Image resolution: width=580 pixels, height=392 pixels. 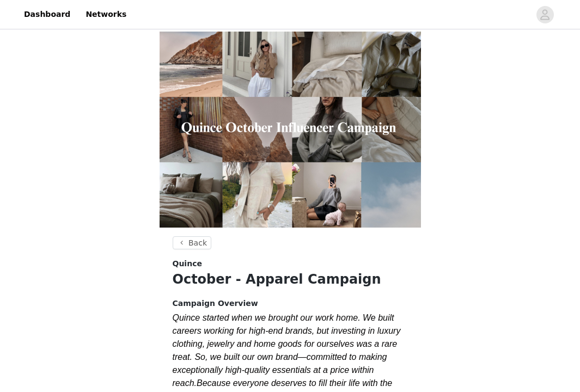 What do you see at coordinates (192, 243) in the screenshot?
I see `button: Back` at bounding box center [192, 243].